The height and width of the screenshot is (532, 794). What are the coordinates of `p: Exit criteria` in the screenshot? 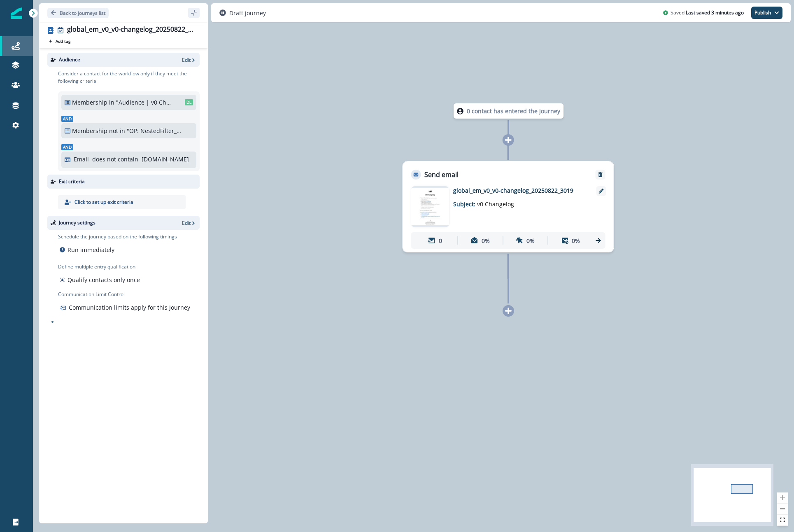 It's located at (71, 182).